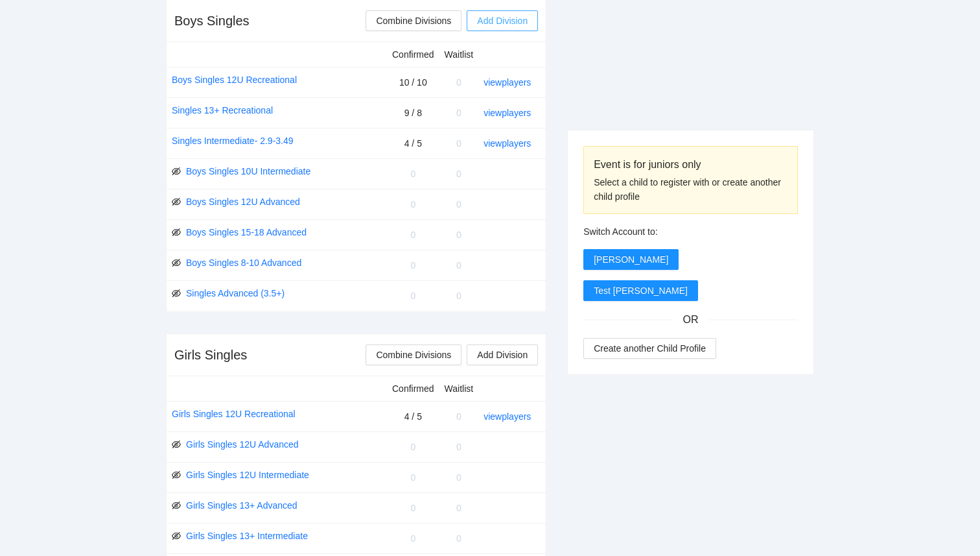  Describe the element at coordinates (650, 348) in the screenshot. I see `button: Create another Child Profile` at that location.